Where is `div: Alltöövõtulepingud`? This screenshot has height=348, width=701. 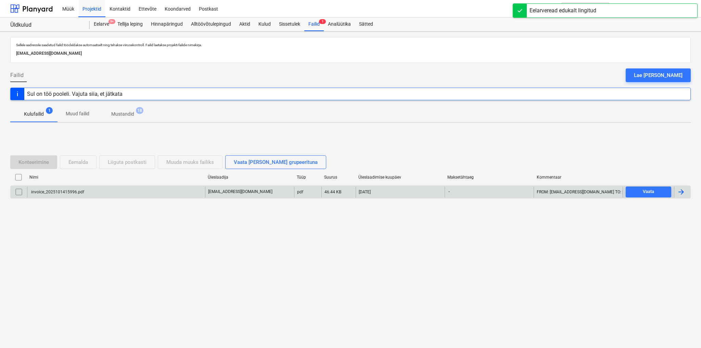
div: Alltöövõtulepingud is located at coordinates (211, 24).